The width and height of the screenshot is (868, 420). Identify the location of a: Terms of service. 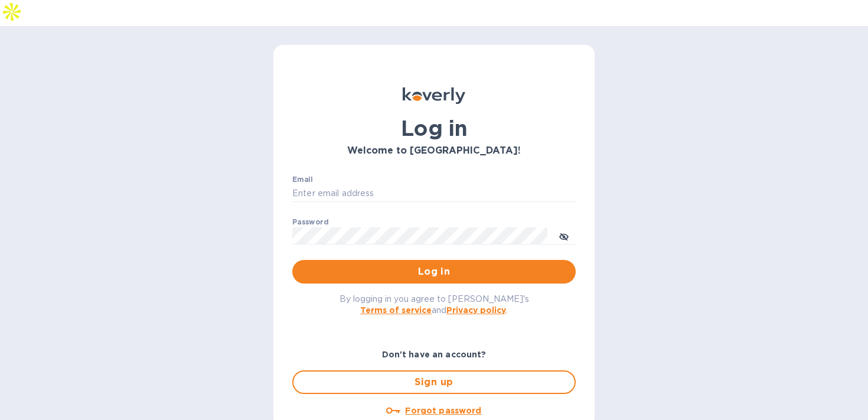
(396, 310).